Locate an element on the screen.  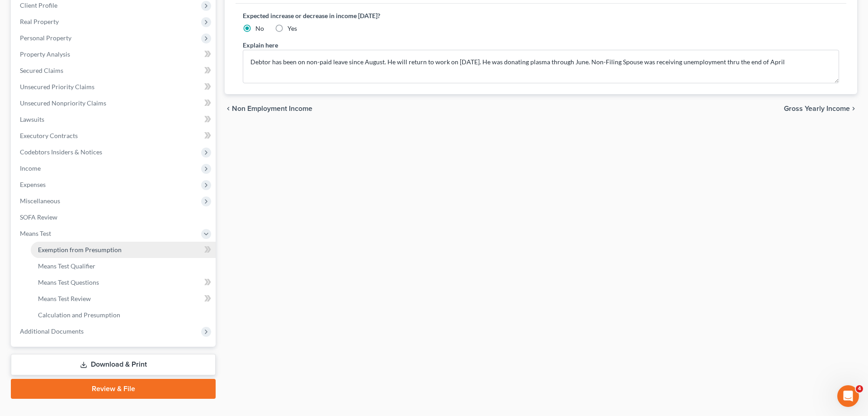
i: chevron_left is located at coordinates (228, 109).